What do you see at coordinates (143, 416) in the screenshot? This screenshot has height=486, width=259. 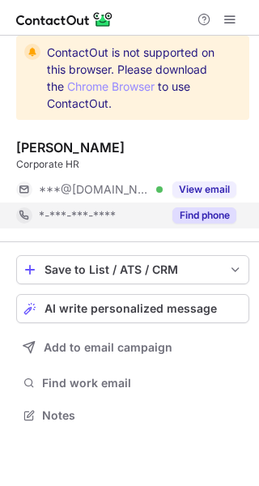 I see `span: Notes` at bounding box center [143, 416].